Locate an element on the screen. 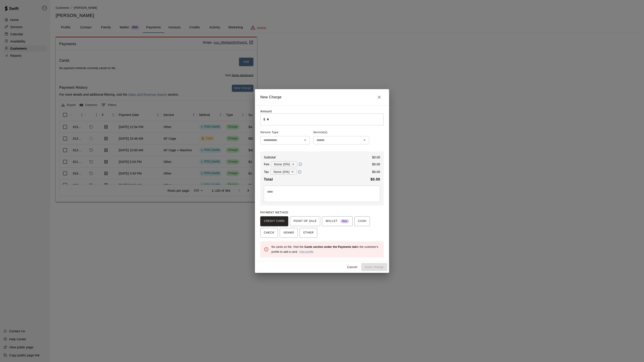 This screenshot has width=644, height=362. button: Cancel is located at coordinates (352, 267).